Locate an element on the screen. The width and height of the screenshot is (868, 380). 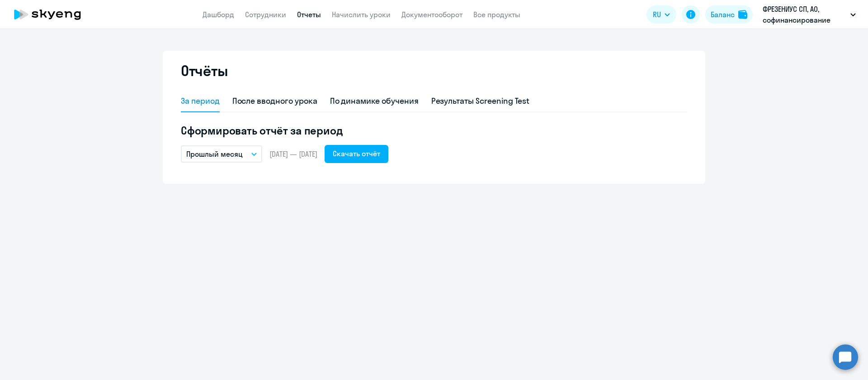
button: RU is located at coordinates (662, 14).